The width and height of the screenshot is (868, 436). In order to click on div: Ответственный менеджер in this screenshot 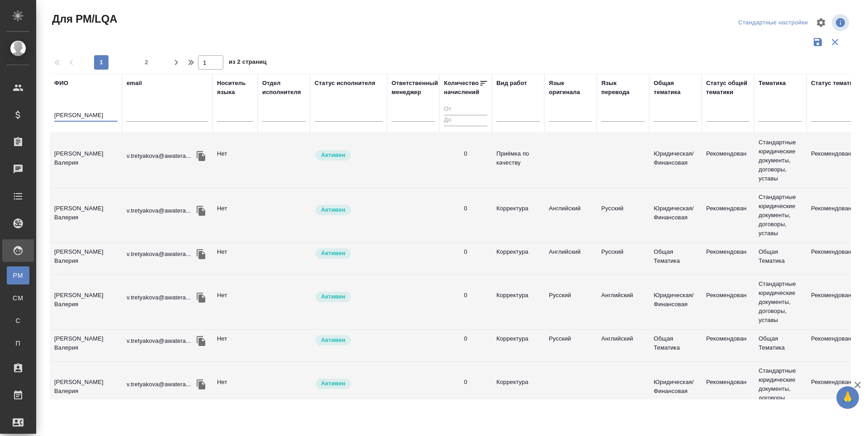, I will do `click(414, 88)`.